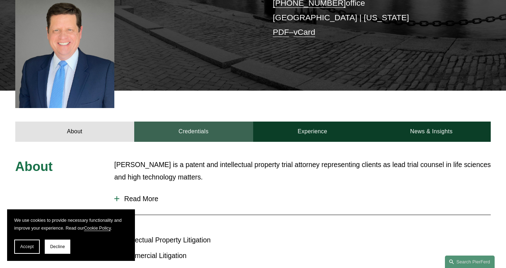 Image resolution: width=506 pixels, height=268 pixels. What do you see at coordinates (97, 228) in the screenshot?
I see `a: Cookie Policy` at bounding box center [97, 228].